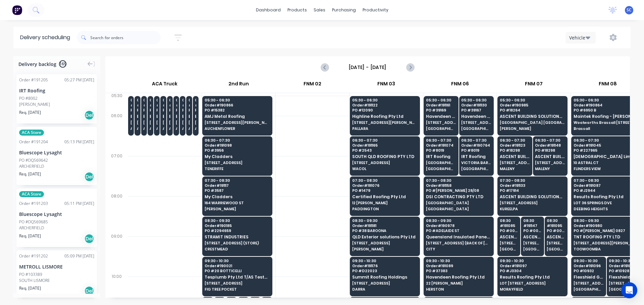  What do you see at coordinates (459, 197) in the screenshot?
I see `span: DSI CONTRACTING PTY LTD` at bounding box center [459, 197].